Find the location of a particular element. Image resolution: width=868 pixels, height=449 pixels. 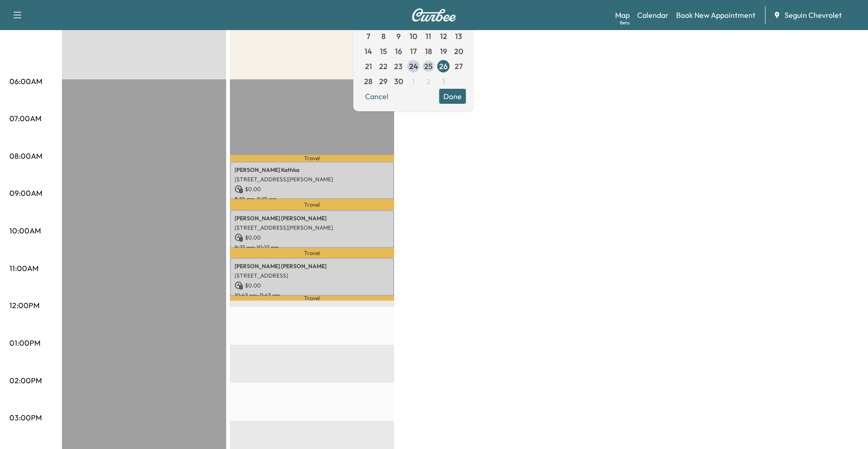

p: 01:00PM is located at coordinates (25, 342).